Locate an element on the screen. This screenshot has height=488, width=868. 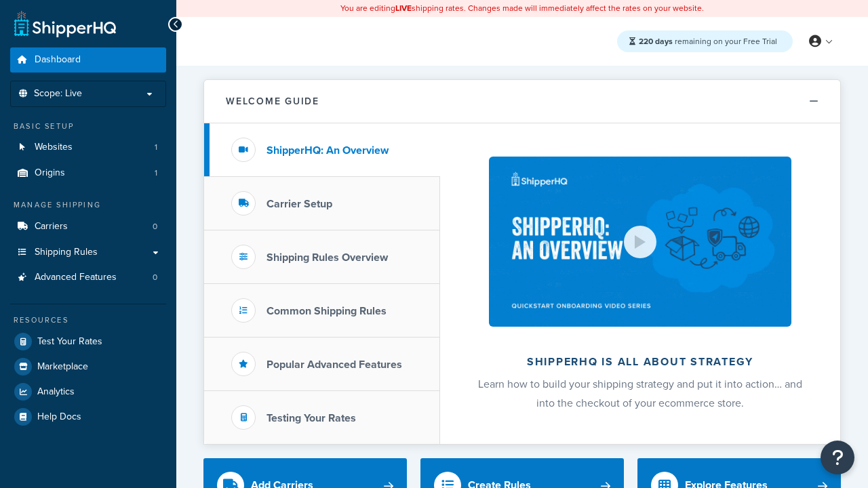
span: Scope: Live is located at coordinates (58, 93).